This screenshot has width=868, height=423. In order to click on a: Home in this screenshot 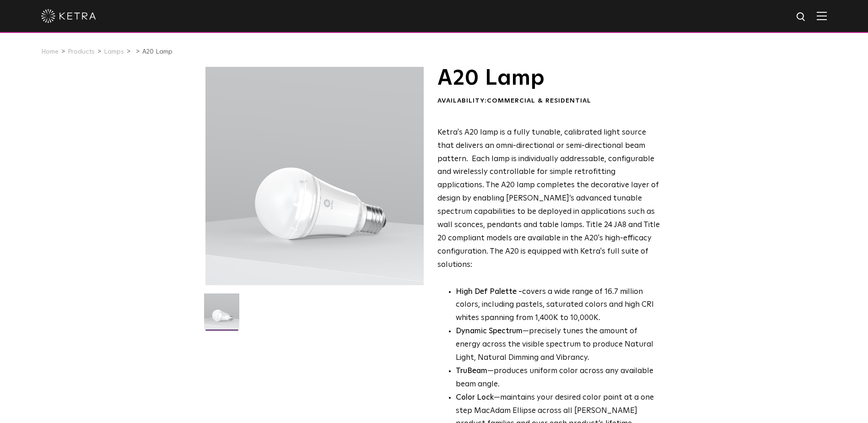, I will do `click(50, 52)`.